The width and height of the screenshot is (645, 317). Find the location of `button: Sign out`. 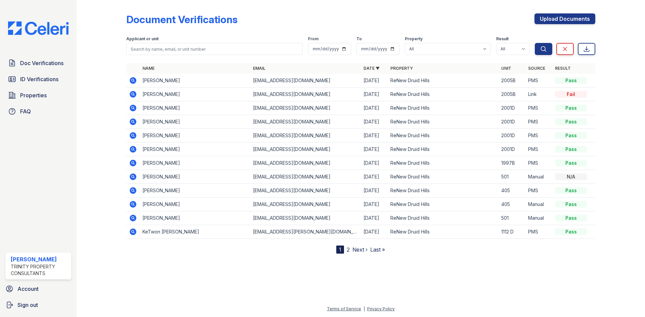

button: Sign out is located at coordinates (38, 305).